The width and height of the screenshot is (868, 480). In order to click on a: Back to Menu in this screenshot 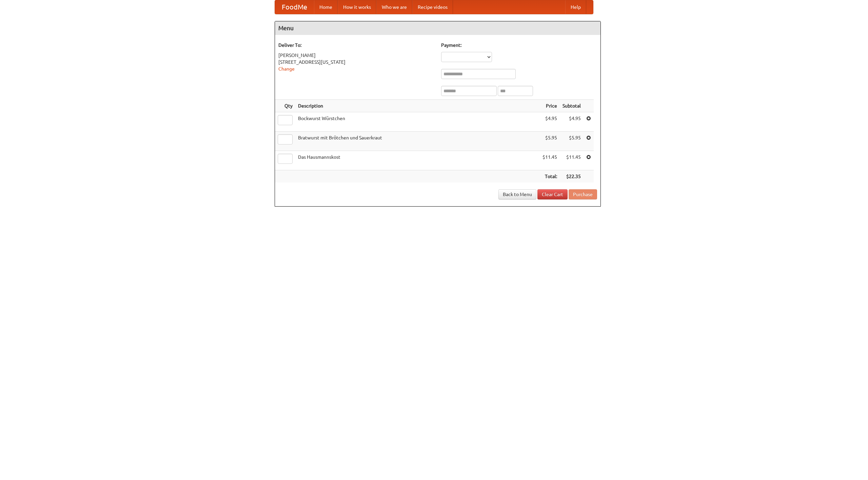, I will do `click(517, 194)`.